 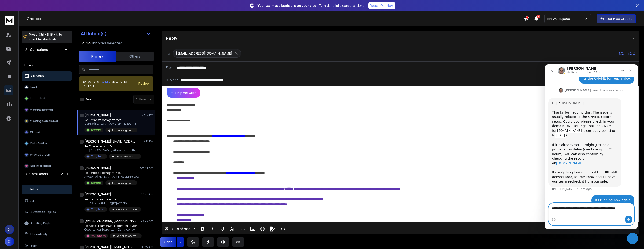 I want to click on button: Signature, so click(x=272, y=229).